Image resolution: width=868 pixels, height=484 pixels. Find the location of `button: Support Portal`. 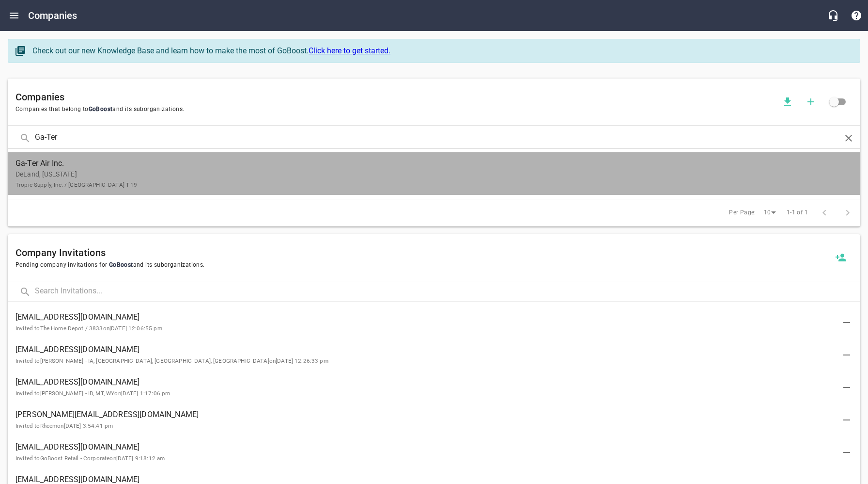

button: Support Portal is located at coordinates (856, 16).